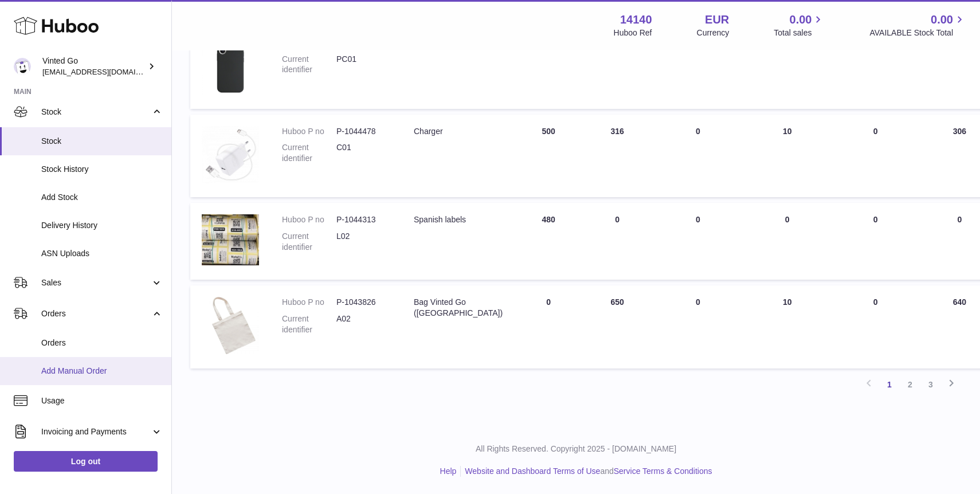 Image resolution: width=980 pixels, height=494 pixels. I want to click on a: Service Terms & Conditions, so click(663, 471).